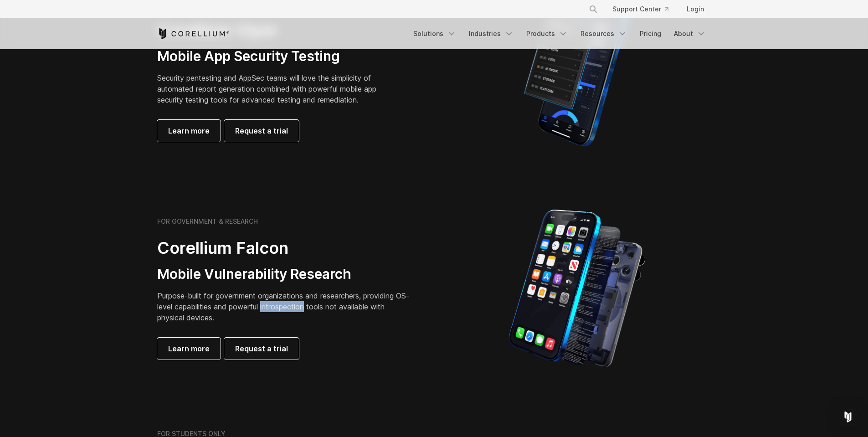 The image size is (868, 437). Describe the element at coordinates (274, 56) in the screenshot. I see `h3: Mobile App Security Testing` at that location.